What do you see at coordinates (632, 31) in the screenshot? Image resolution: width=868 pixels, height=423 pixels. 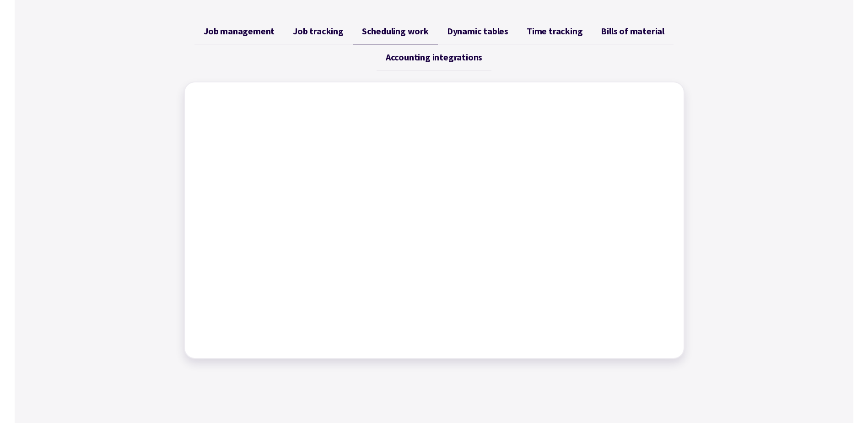 I see `span: Bills of material` at bounding box center [632, 31].